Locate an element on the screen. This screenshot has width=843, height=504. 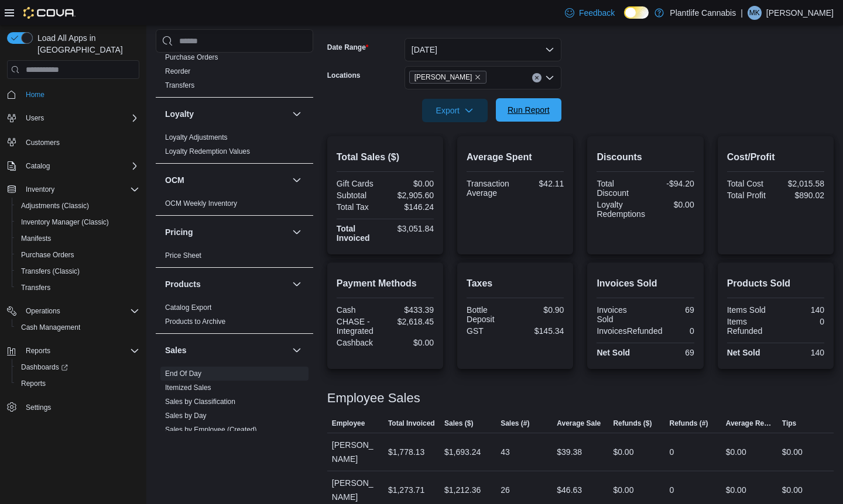
span: Adjustments (Classic) is located at coordinates (55, 206).